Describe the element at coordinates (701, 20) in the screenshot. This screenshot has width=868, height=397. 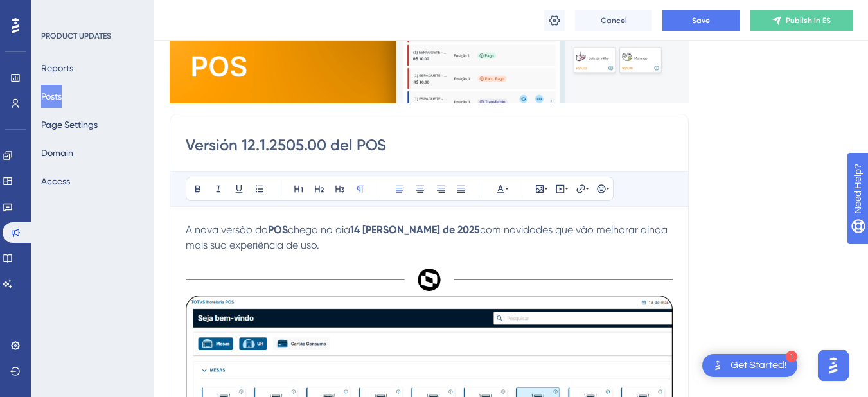
I see `span: Save` at that location.